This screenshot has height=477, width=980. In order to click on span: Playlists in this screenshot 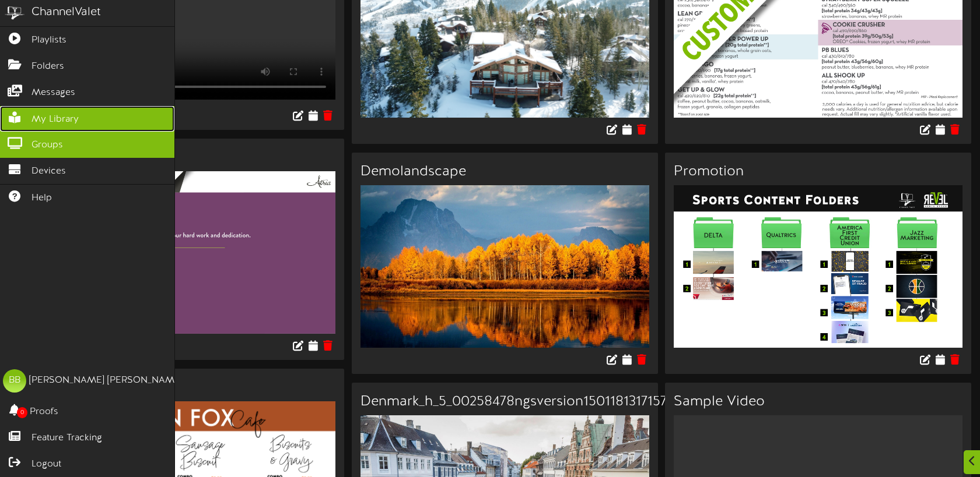, I will do `click(49, 40)`.